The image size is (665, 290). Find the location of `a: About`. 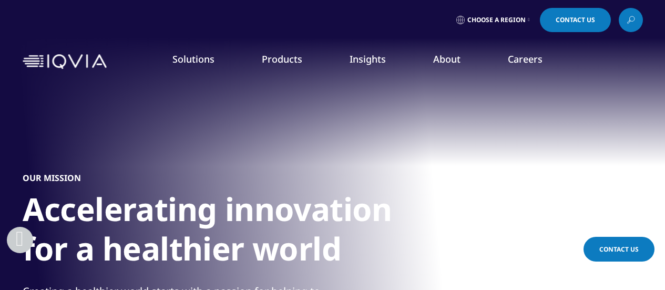

a: About is located at coordinates (447, 59).